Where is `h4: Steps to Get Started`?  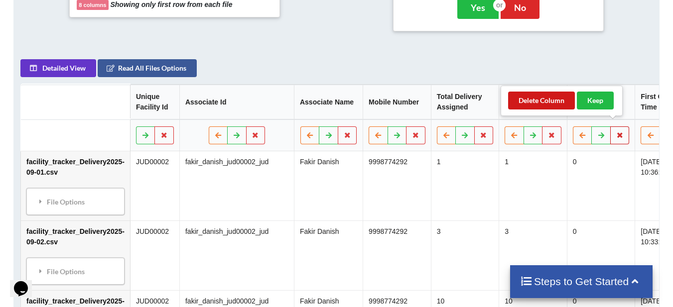 h4: Steps to Get Started is located at coordinates (581, 281).